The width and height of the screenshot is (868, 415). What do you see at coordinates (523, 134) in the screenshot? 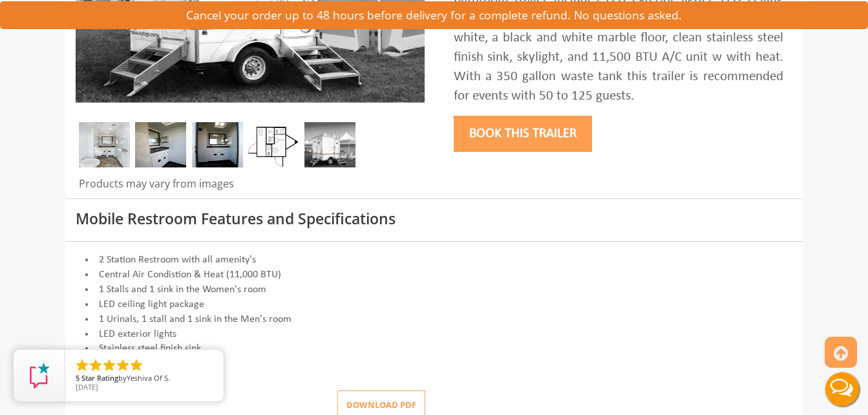
I see `button: Book this trailer` at bounding box center [523, 134].